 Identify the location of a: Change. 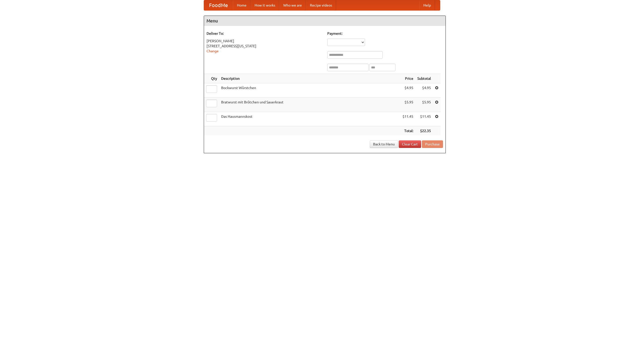
(212, 51).